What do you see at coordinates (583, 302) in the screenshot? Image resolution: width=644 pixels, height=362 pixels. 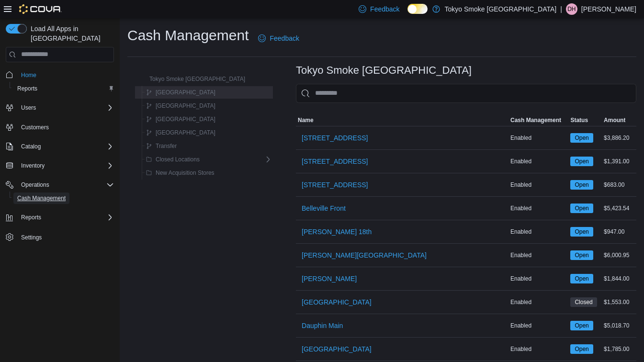 I see `span: Closed` at bounding box center [583, 302].